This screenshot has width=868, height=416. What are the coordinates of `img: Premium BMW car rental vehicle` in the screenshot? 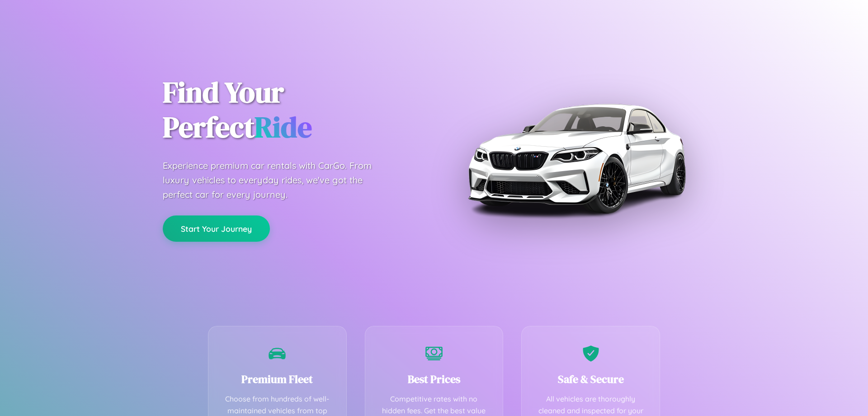 It's located at (576, 159).